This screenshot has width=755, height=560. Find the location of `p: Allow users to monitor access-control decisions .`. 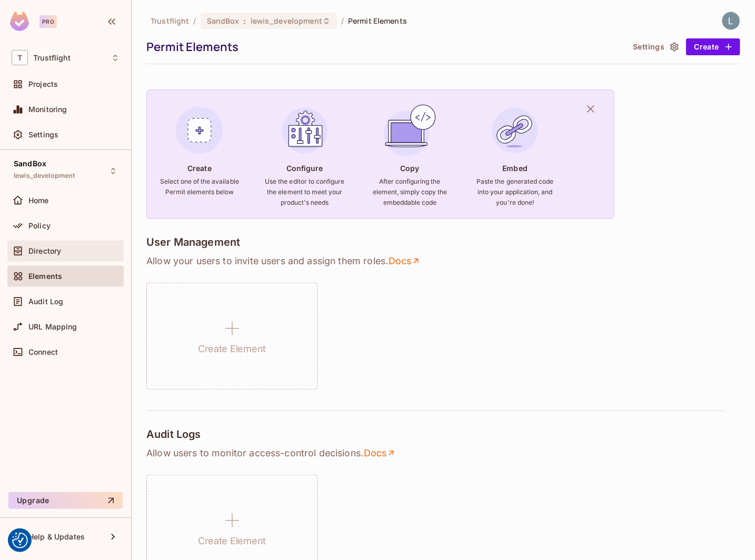

p: Allow users to monitor access-control decisions . is located at coordinates (444, 453).